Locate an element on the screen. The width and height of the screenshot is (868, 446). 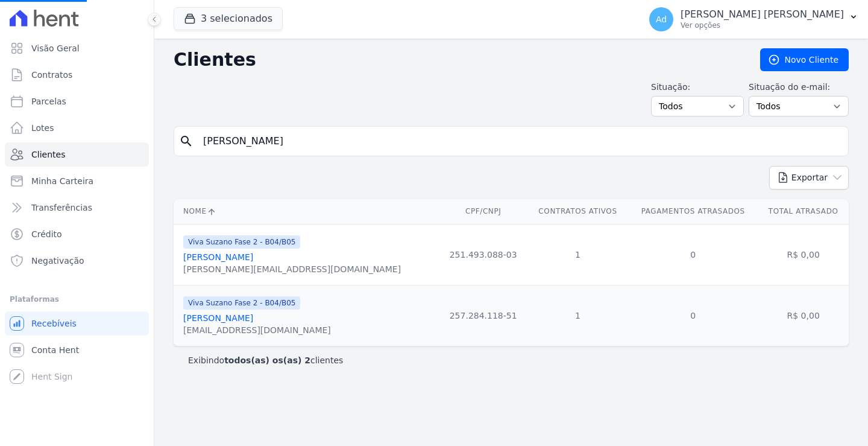
span: Lotes is located at coordinates (43, 128).